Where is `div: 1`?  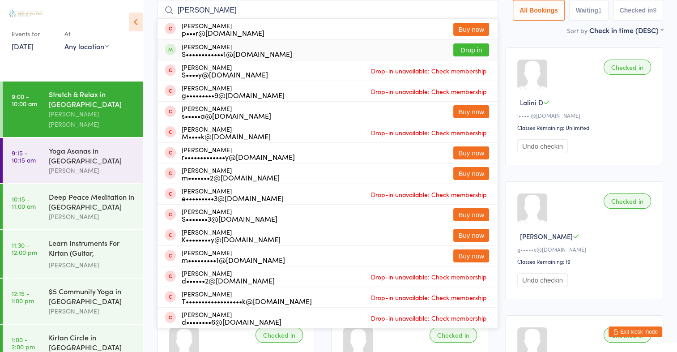
div: 1 is located at coordinates (600, 10).